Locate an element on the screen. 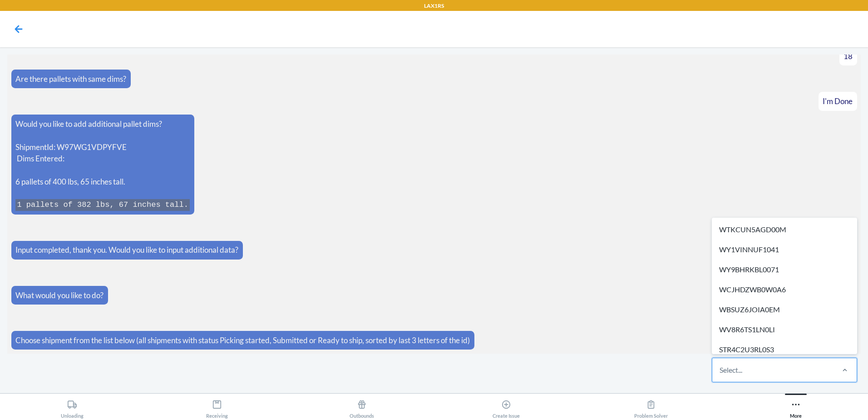 The width and height of the screenshot is (868, 420). p: Are there pallets with same dims? is located at coordinates (71, 79).